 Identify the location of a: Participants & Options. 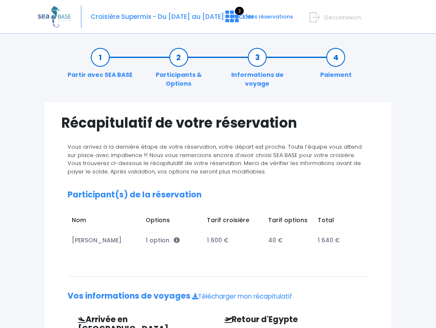
(178, 70).